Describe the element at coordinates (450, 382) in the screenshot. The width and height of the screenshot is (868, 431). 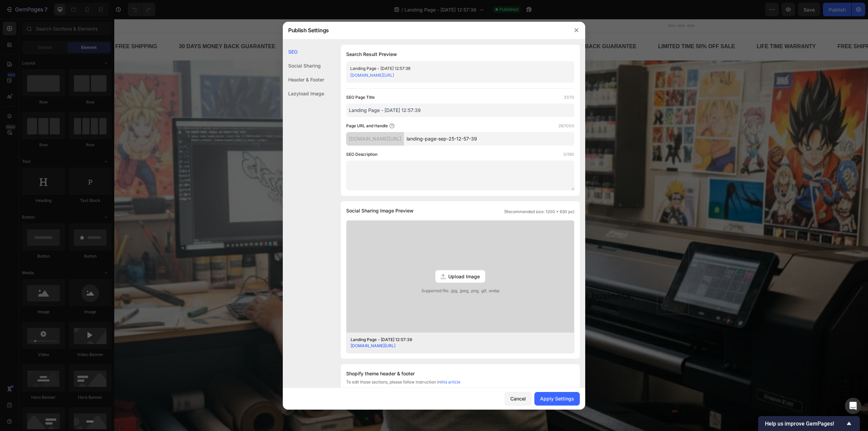
I see `a: this article` at that location.